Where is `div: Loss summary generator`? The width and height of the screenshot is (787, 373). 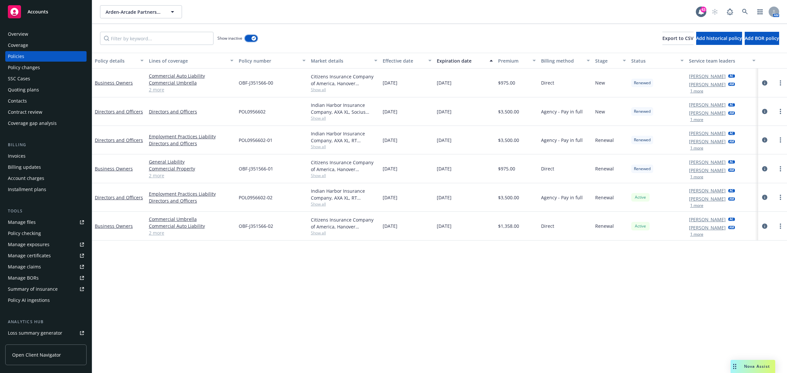 div: Loss summary generator is located at coordinates (35, 333).